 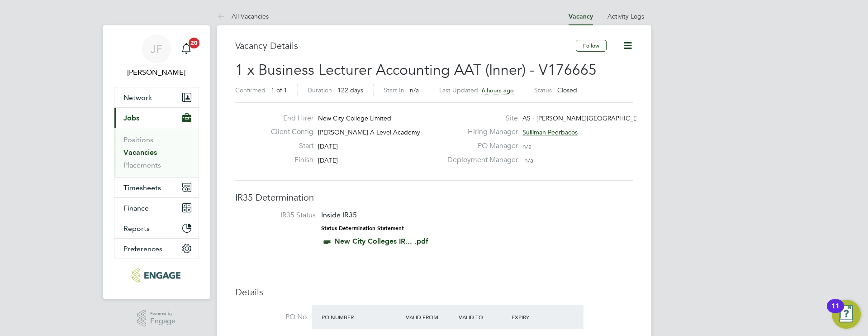 I want to click on h3: IR35 Determination, so click(x=435, y=197).